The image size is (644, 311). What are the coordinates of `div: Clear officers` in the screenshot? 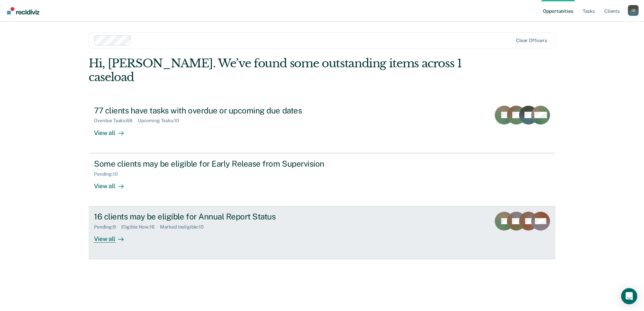 It's located at (531, 40).